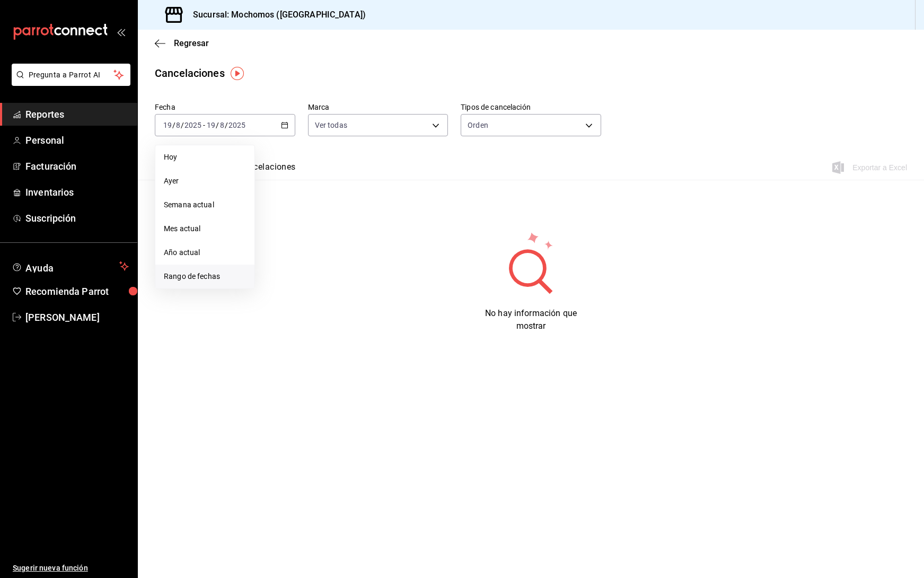  Describe the element at coordinates (204, 252) in the screenshot. I see `span: Año actual` at that location.